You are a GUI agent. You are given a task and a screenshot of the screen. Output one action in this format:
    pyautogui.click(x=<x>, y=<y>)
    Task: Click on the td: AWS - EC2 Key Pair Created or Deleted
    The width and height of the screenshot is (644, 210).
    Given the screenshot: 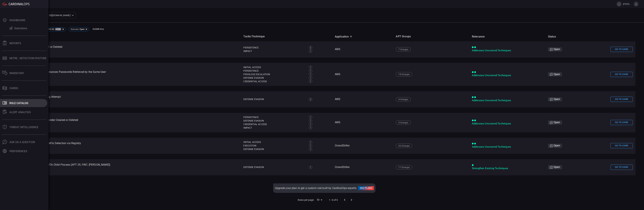 What is the action you would take?
    pyautogui.click(x=127, y=50)
    